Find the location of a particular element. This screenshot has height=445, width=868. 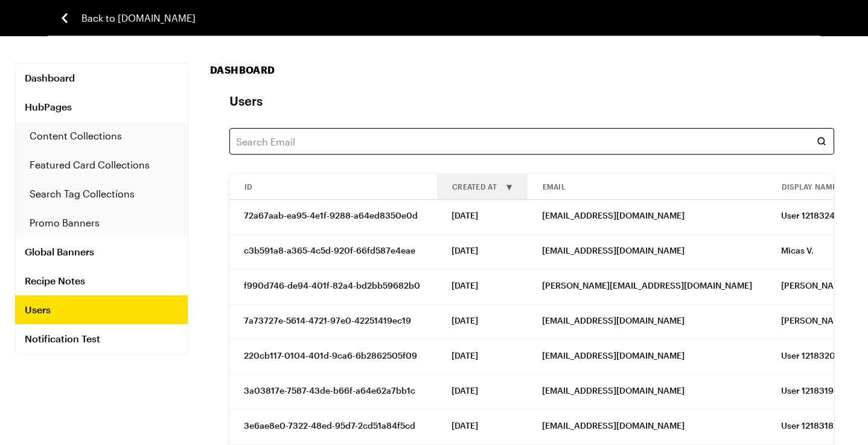

button: Email is located at coordinates (647, 186).